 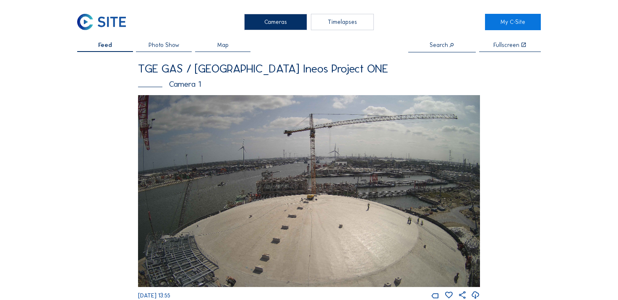 What do you see at coordinates (164, 45) in the screenshot?
I see `span: Photo Show` at bounding box center [164, 45].